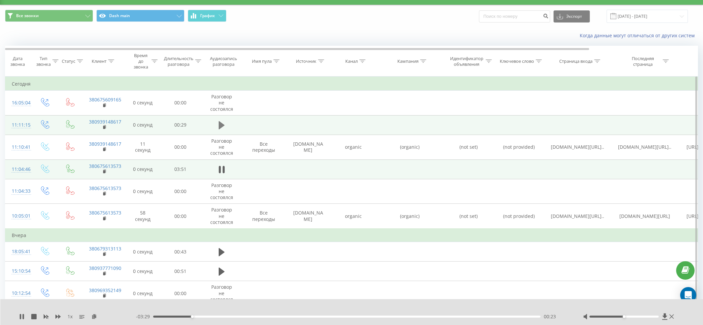  What do you see at coordinates (105, 290) in the screenshot?
I see `a: 380969352149` at bounding box center [105, 290].